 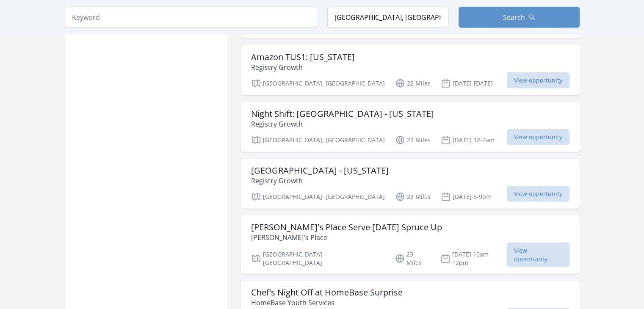 What do you see at coordinates (191, 17) in the screenshot?
I see `input: Keyword` at bounding box center [191, 17].